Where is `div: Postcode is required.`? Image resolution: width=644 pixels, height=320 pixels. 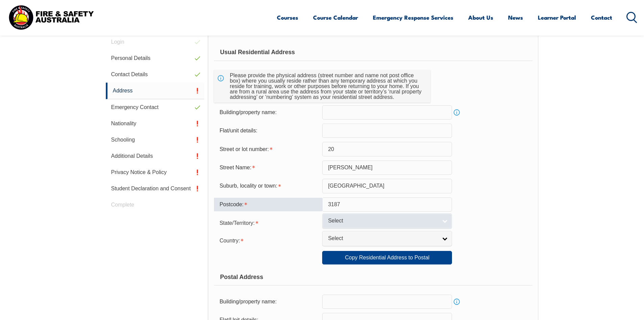
div: Postcode is required. is located at coordinates (268, 204).